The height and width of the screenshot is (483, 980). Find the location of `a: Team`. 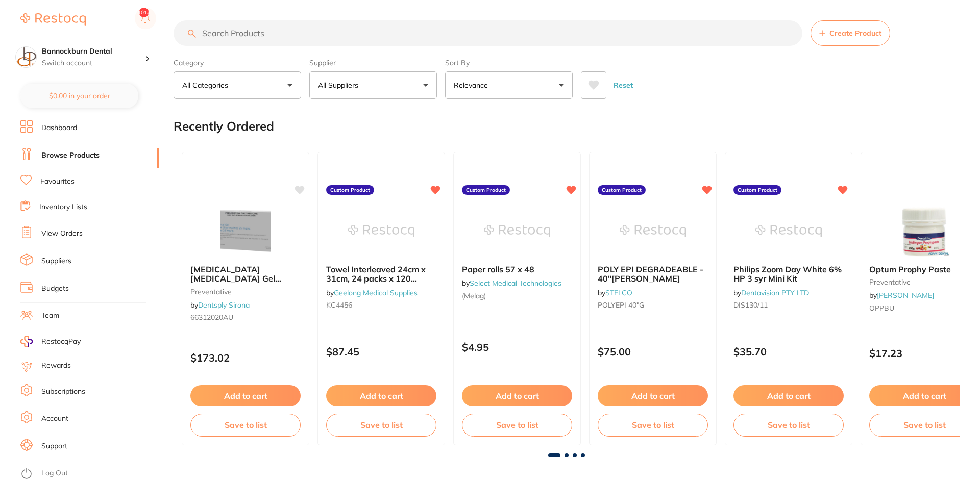

a: Team is located at coordinates (50, 316).